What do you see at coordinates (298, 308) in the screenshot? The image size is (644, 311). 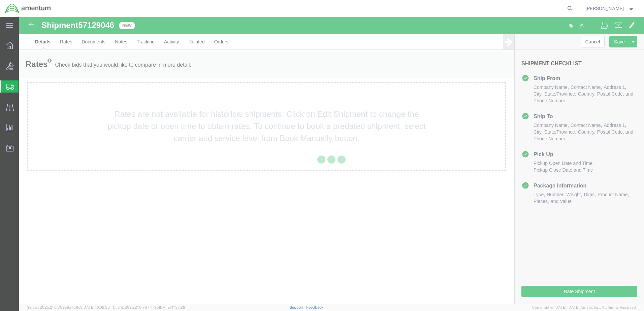 I see `a: Support` at bounding box center [298, 308].